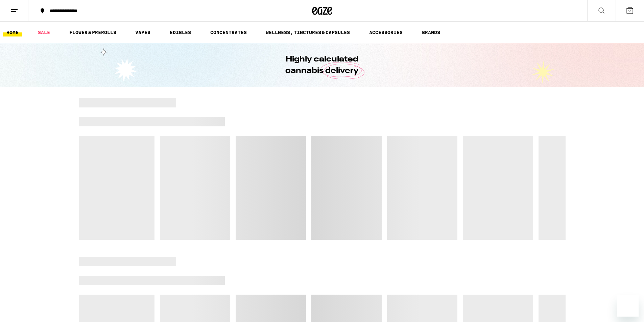 Image resolution: width=644 pixels, height=322 pixels. Describe the element at coordinates (44, 33) in the screenshot. I see `a: SALE` at that location.